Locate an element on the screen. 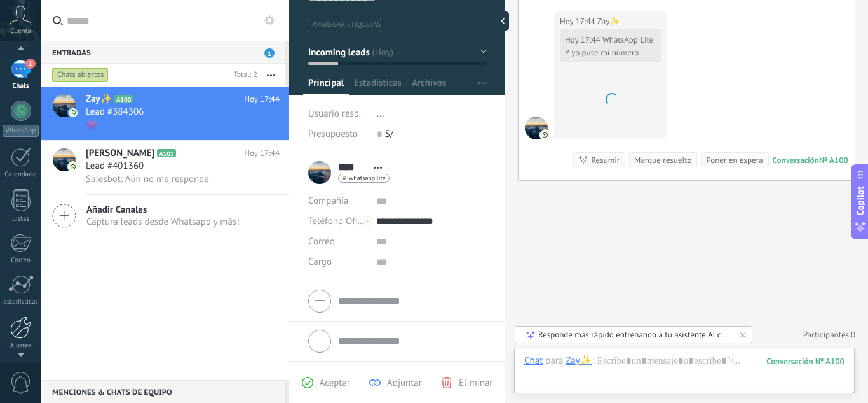 The height and width of the screenshot is (403, 868). button: Teléfono Oficina is located at coordinates (338, 221).